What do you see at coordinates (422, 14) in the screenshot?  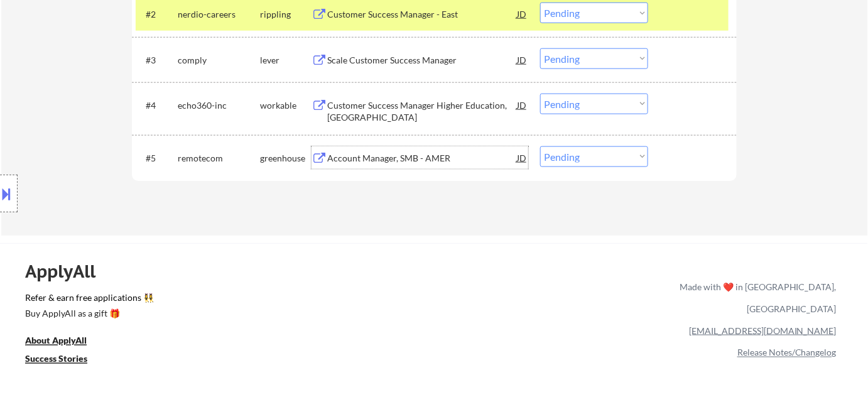 I see `div: Customer Success Manager - East` at bounding box center [422, 14].